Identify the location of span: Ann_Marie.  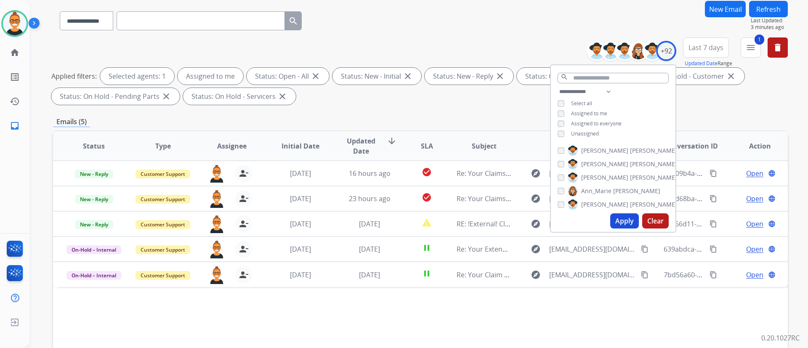
(596, 191).